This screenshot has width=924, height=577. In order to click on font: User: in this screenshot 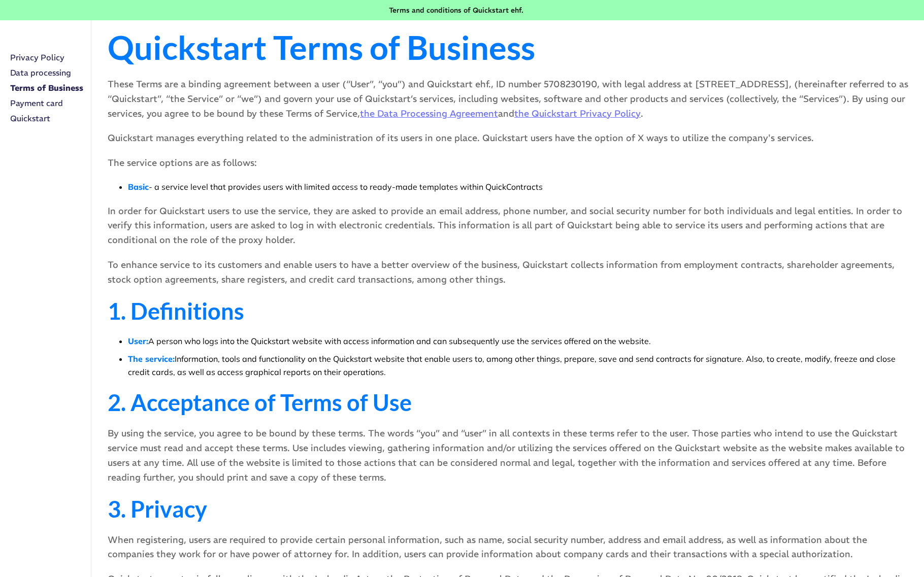, I will do `click(138, 342)`.